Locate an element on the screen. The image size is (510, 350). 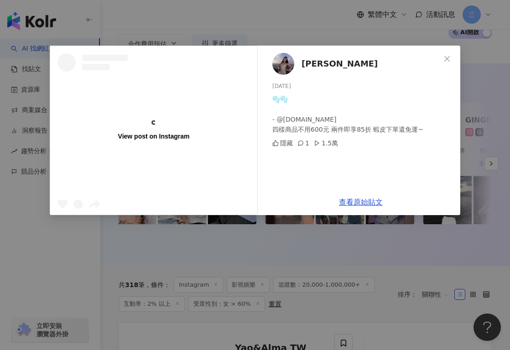
a: View post on Instagram is located at coordinates (154, 131).